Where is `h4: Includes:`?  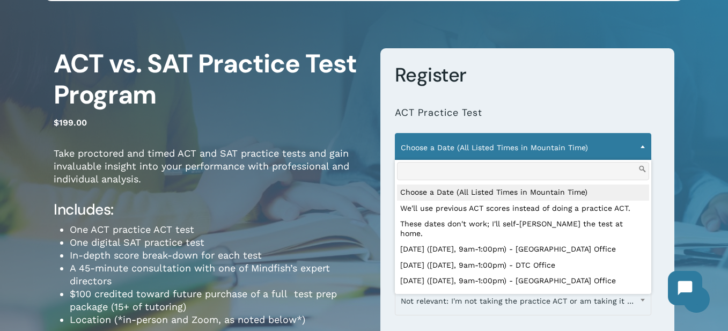 h4: Includes: is located at coordinates (209, 210).